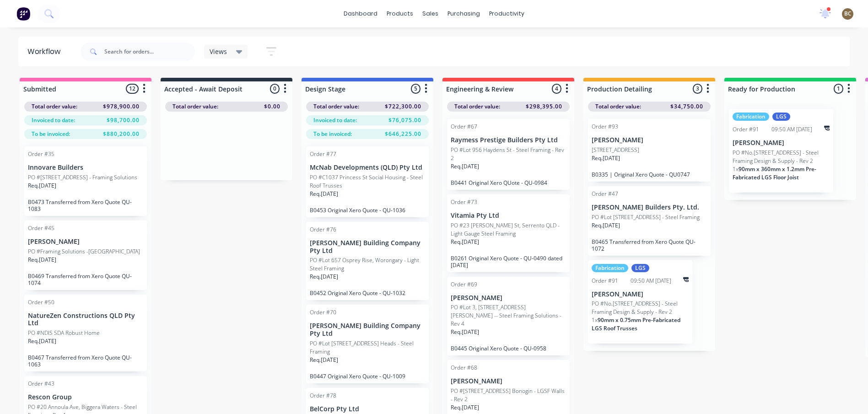  What do you see at coordinates (508, 154) in the screenshot?
I see `div: Order #67Raymess Prestige Builders Pty LtdPO #Lot 956 Haydens St - Steel Framing - Rev 2Req.[DATE...` at bounding box center [508, 154].